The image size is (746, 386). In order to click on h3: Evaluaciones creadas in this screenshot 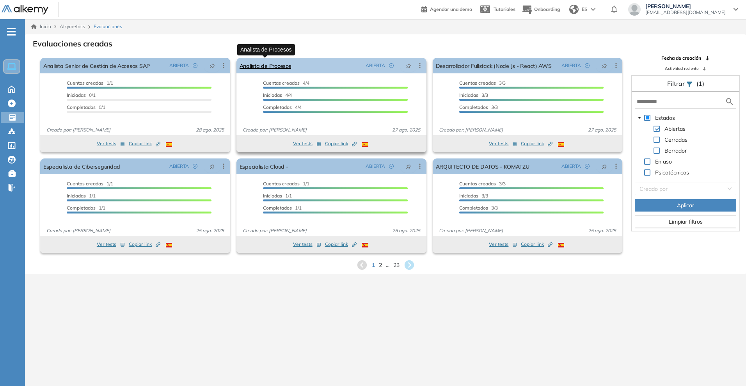, I will do `click(73, 44)`.